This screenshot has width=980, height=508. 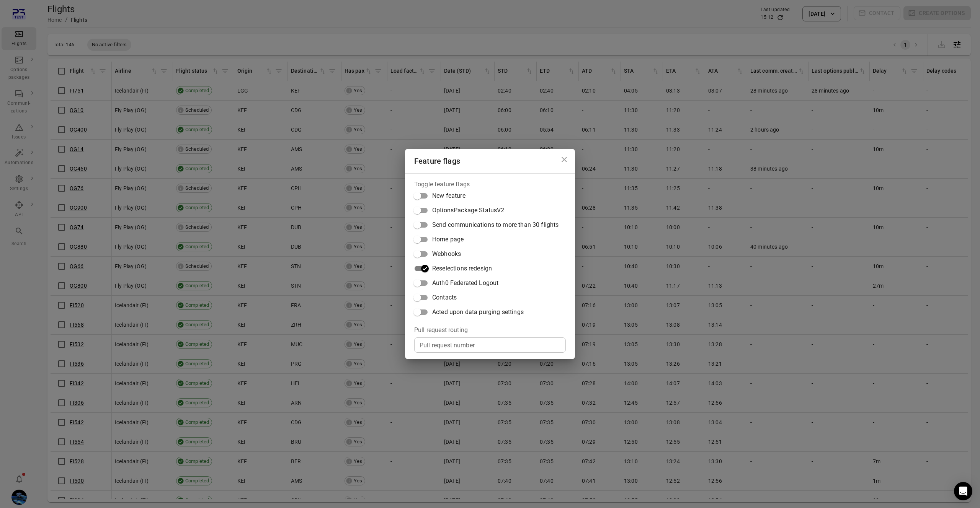 I want to click on span: Reselections redesign, so click(x=462, y=269).